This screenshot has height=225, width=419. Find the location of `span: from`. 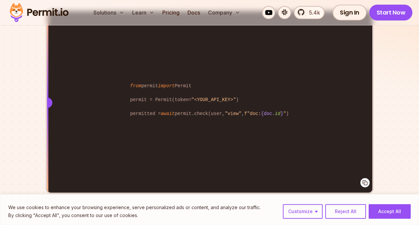

span: from is located at coordinates (136, 86).